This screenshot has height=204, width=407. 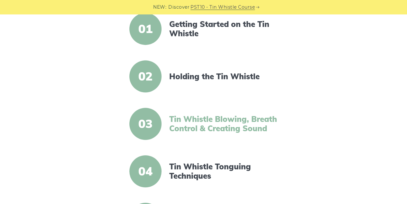 I want to click on span: NEW:, so click(x=159, y=7).